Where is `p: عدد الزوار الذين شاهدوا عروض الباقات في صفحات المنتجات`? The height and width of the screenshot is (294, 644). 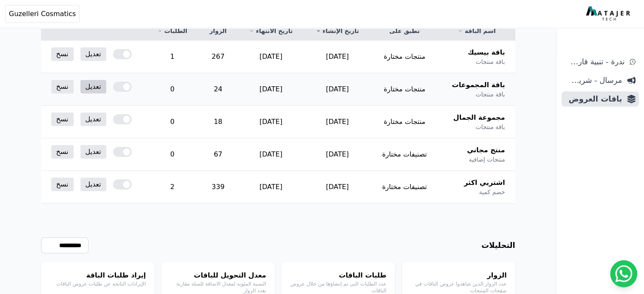 p: عدد الزوار الذين شاهدوا عروض الباقات في صفحات المنتجات is located at coordinates (459, 287).